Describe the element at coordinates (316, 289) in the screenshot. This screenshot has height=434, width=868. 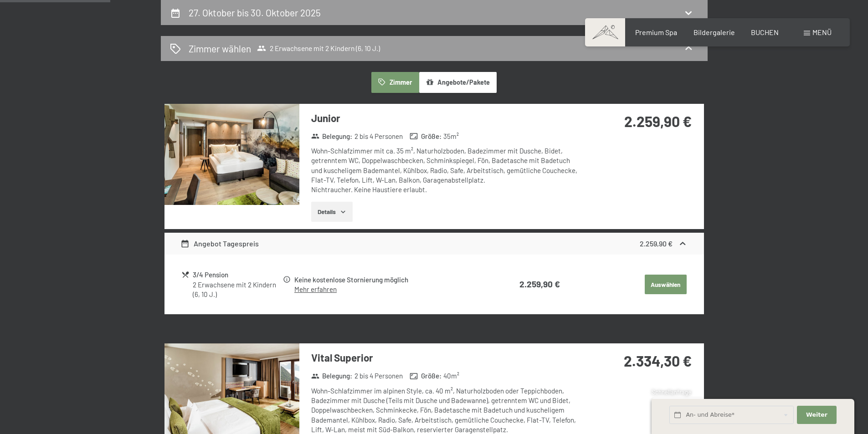
I see `a: Mehr erfahren` at that location.